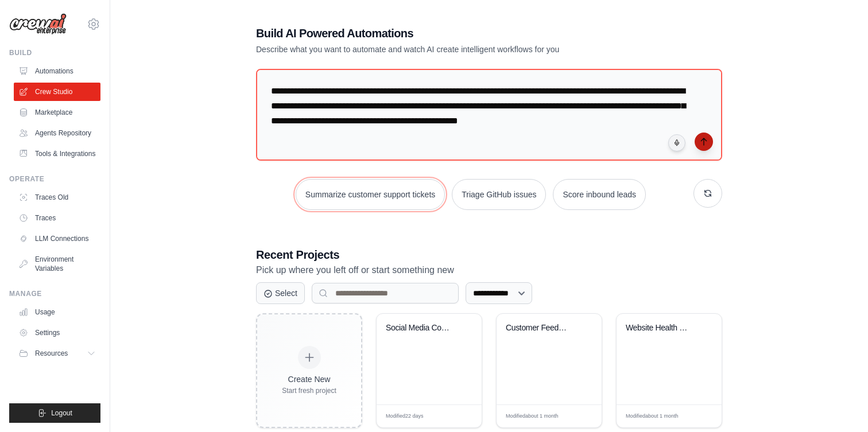 Image resolution: width=868 pixels, height=432 pixels. Describe the element at coordinates (57, 133) in the screenshot. I see `a: Agents Repository` at that location.